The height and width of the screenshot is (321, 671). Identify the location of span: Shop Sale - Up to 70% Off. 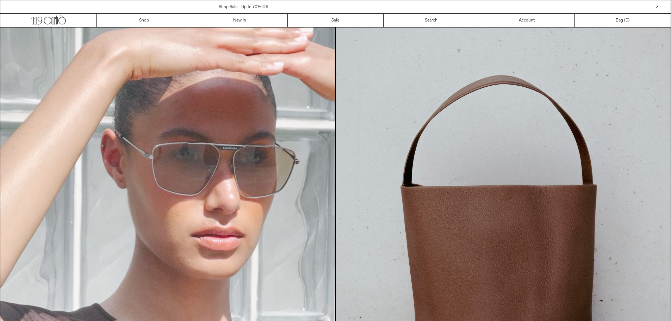
(243, 7).